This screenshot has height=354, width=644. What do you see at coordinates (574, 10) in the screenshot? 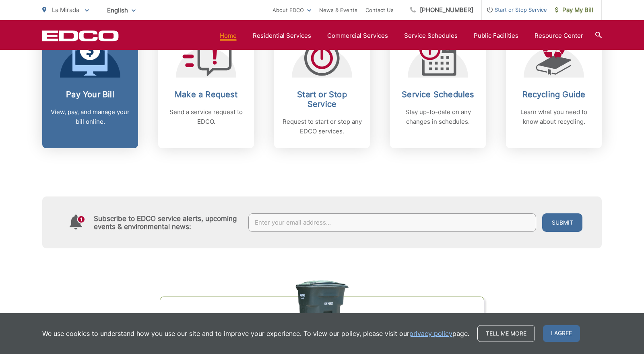
I see `span: Pay My Bill` at bounding box center [574, 10].